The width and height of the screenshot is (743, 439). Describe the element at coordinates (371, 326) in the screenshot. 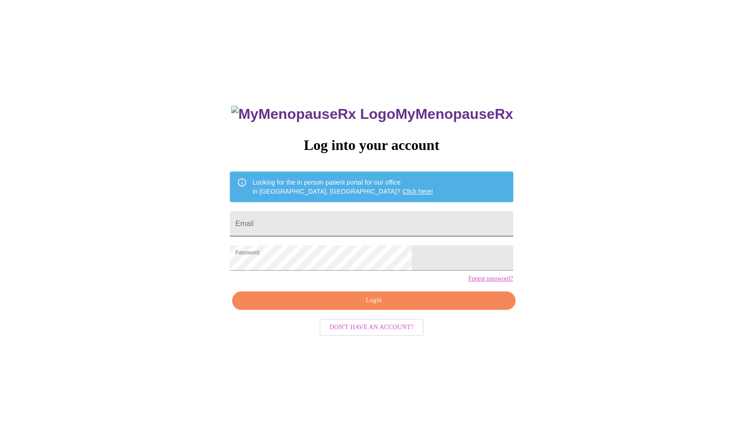

I see `a: Don't have an account?` at that location.